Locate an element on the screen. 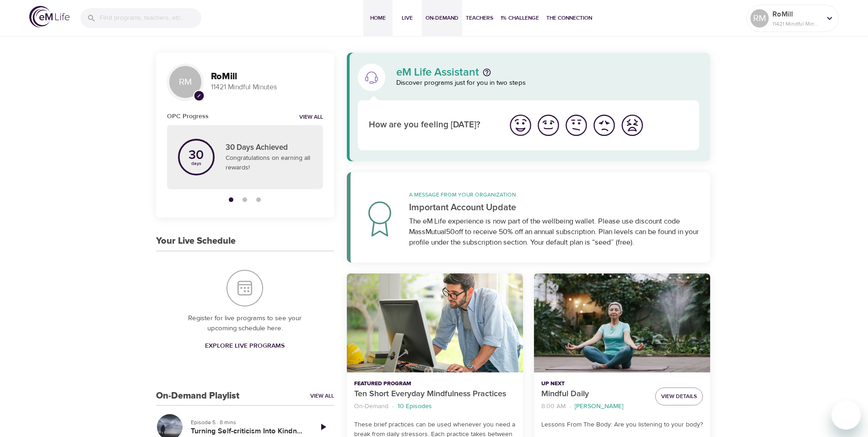 This screenshot has height=437, width=868. p: days is located at coordinates (196, 163).